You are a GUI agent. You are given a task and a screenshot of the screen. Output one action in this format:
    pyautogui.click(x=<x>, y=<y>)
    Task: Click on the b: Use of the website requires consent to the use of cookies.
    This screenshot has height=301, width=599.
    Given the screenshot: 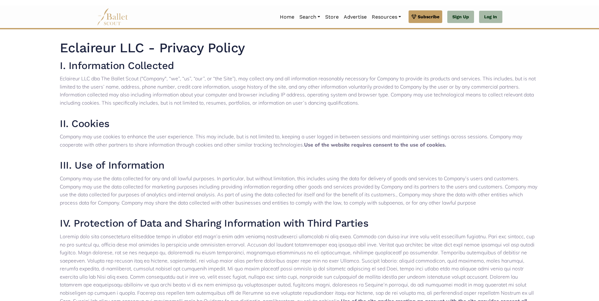 What is the action you would take?
    pyautogui.click(x=375, y=145)
    